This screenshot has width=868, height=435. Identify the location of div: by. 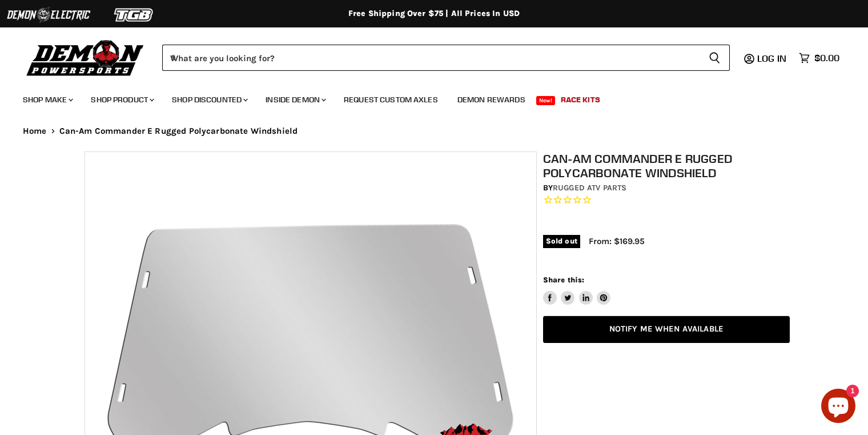
(666, 188).